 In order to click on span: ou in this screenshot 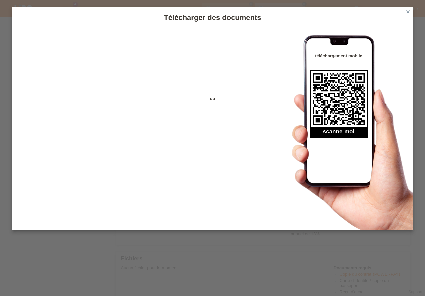, I will do `click(213, 99)`.